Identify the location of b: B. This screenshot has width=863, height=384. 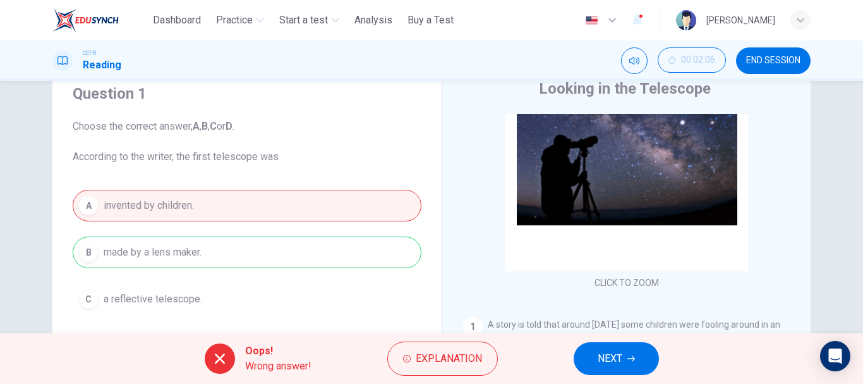
(205, 126).